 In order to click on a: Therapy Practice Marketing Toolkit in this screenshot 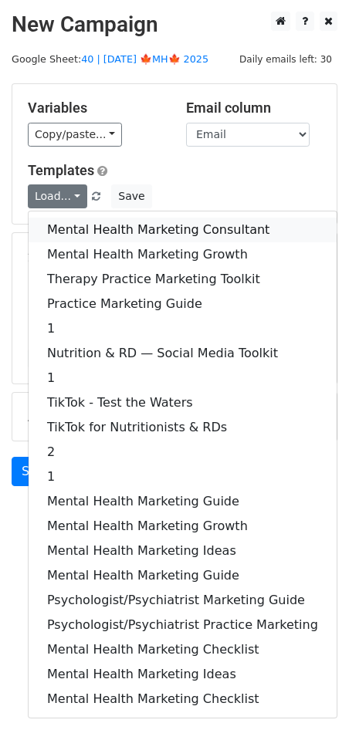, I will do `click(182, 279)`.